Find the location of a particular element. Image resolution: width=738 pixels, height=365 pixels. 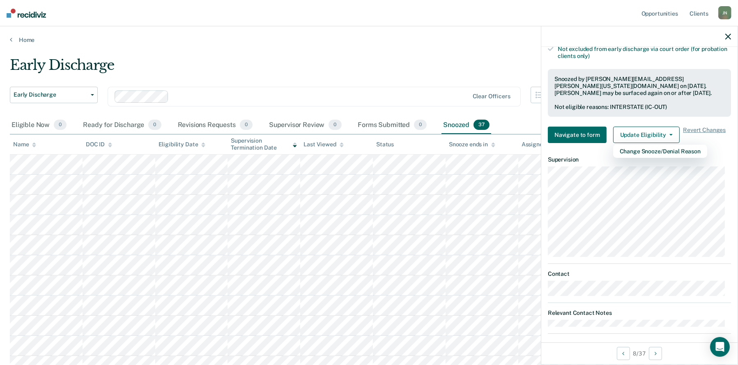

div: Eligible Now is located at coordinates (39, 125).